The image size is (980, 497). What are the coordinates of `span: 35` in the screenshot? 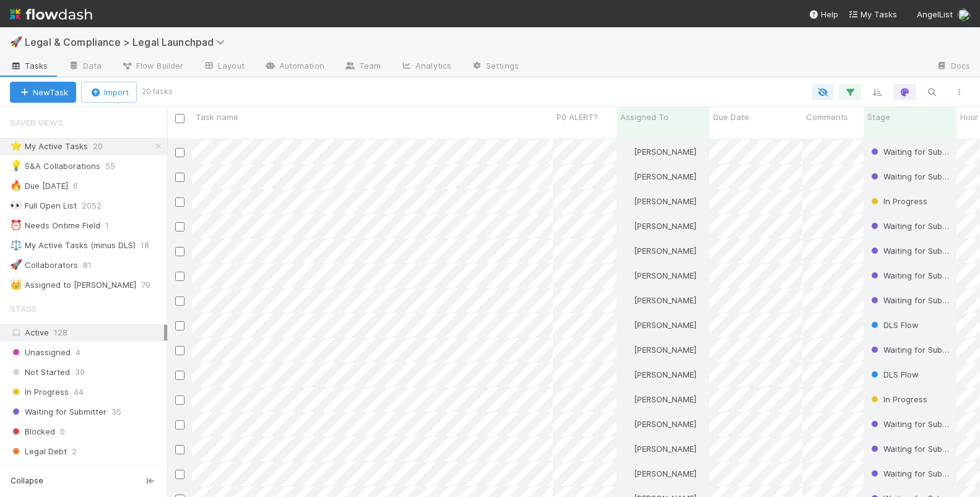 It's located at (117, 411).